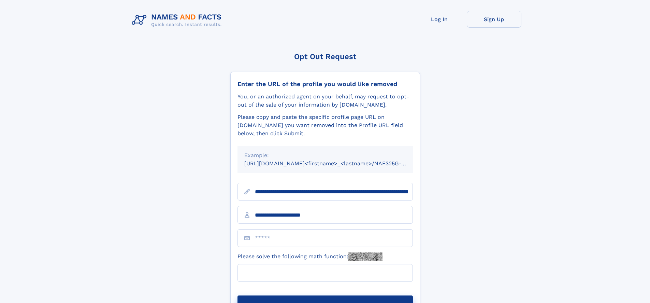  What do you see at coordinates (178, 20) in the screenshot?
I see `img: Logo Names and Facts` at bounding box center [178, 20].